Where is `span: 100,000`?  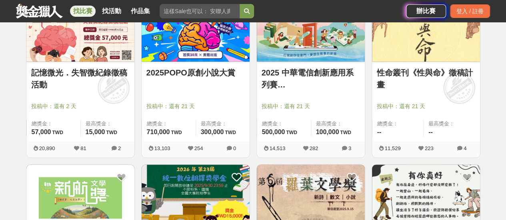
span: 100,000 is located at coordinates (327, 132).